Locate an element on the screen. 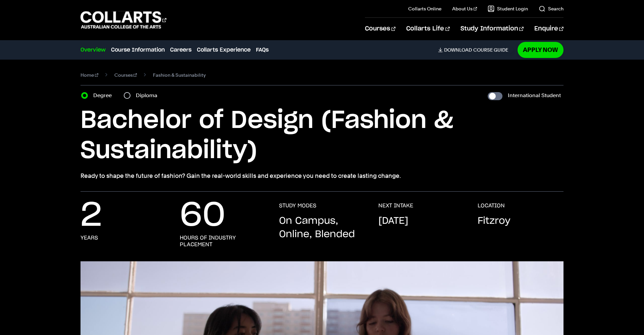 This screenshot has width=644, height=335. span: Fashion & Sustainability is located at coordinates (179, 75).